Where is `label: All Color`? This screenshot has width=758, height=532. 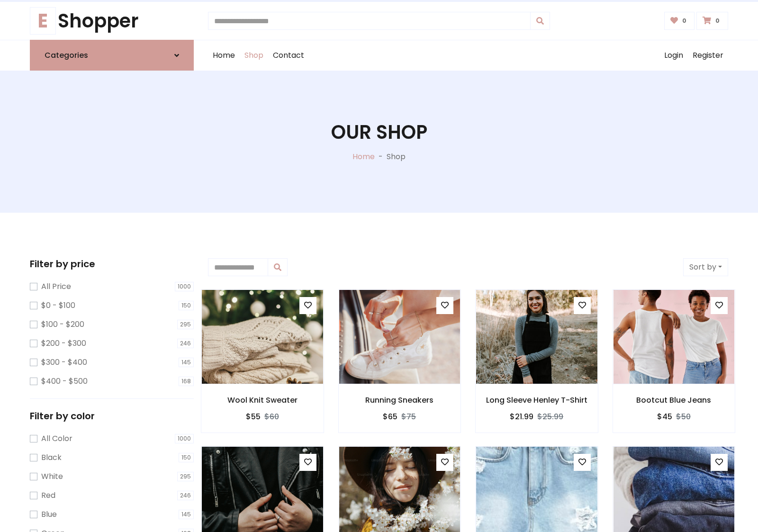
label: All Color is located at coordinates (57, 438).